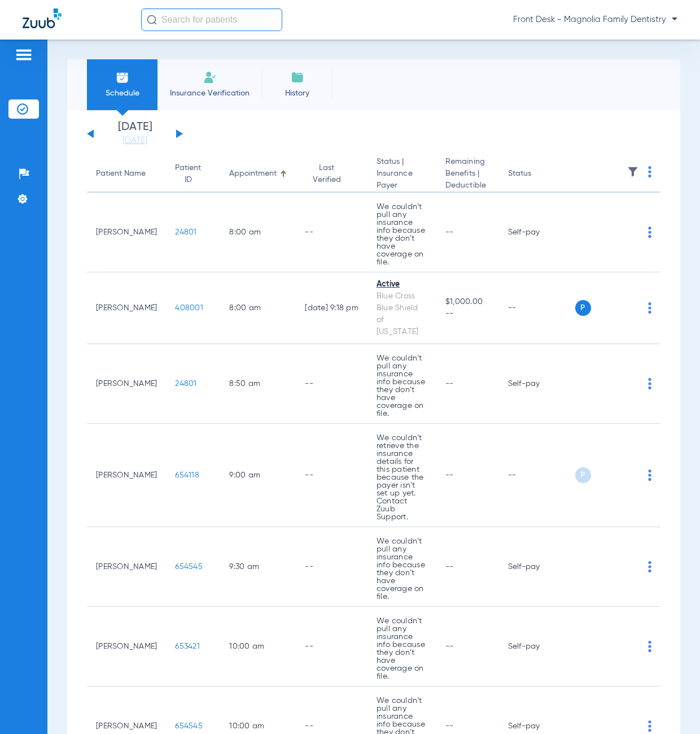 This screenshot has height=734, width=700. What do you see at coordinates (468, 174) in the screenshot?
I see `th: Remaining Benefits |` at bounding box center [468, 174].